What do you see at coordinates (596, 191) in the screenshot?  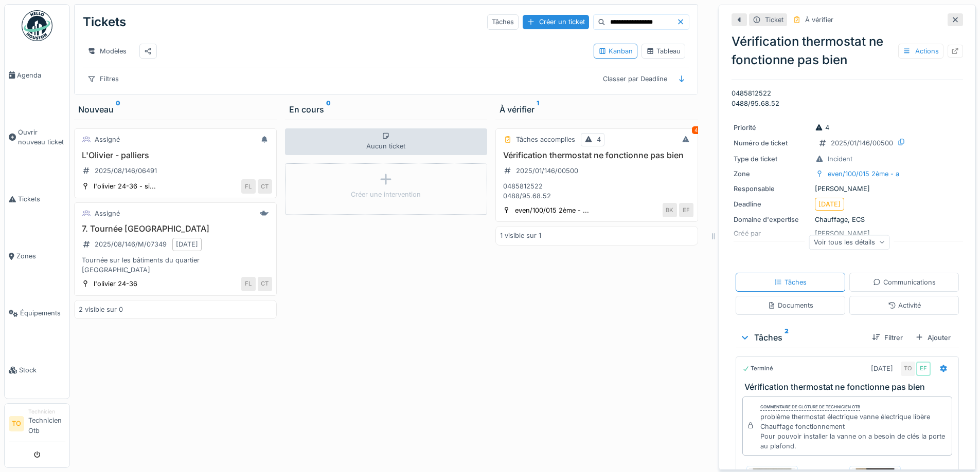 I see `div: 0485812522 0488/95.68.52` at bounding box center [596, 191].